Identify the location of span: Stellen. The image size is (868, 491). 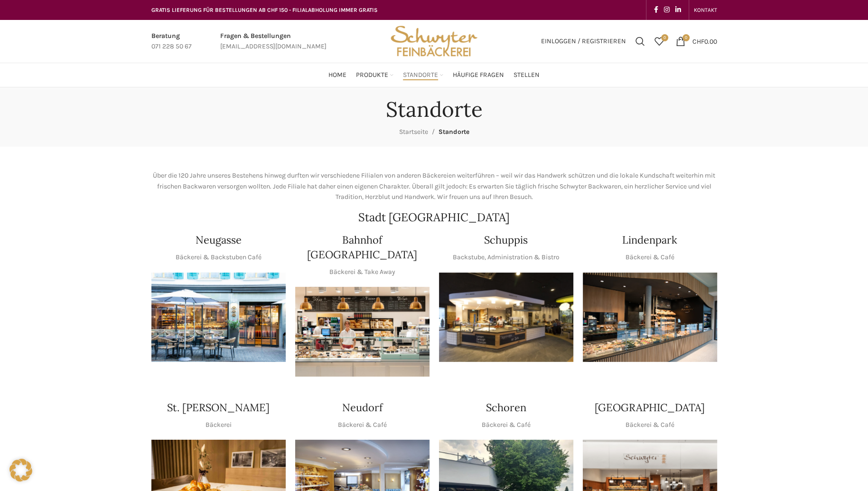
(526, 75).